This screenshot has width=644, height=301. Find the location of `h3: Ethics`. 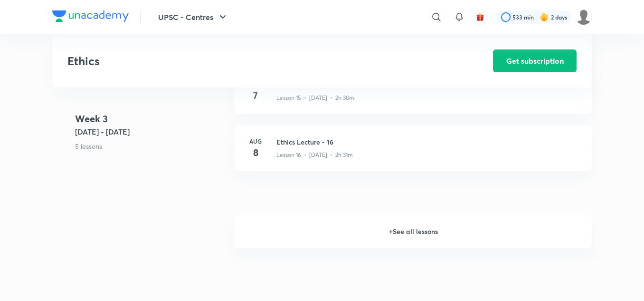

h3: Ethics is located at coordinates (253, 61).